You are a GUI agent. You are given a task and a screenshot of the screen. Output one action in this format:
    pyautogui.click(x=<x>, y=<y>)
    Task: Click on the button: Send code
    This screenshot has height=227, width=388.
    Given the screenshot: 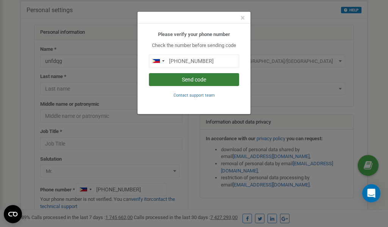 What is the action you would take?
    pyautogui.click(x=194, y=80)
    